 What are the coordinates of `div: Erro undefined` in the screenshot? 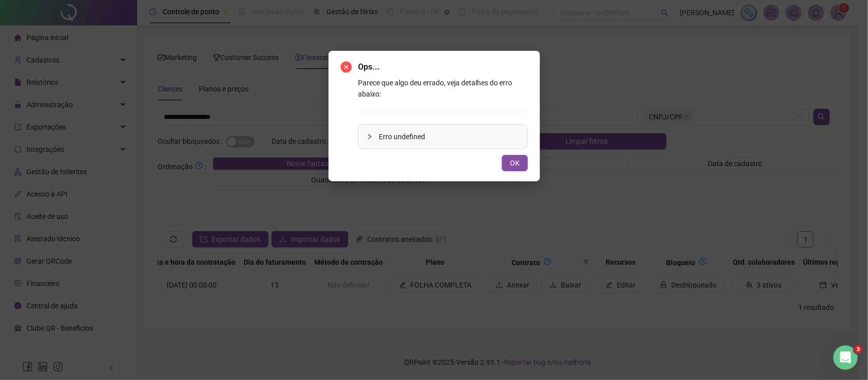 It's located at (443, 137).